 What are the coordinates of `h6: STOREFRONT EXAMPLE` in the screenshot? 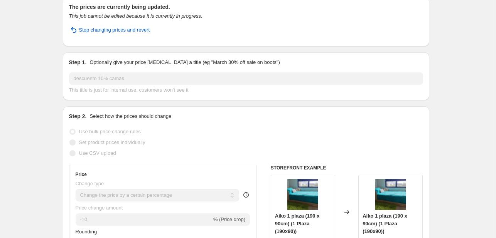 It's located at (347, 168).